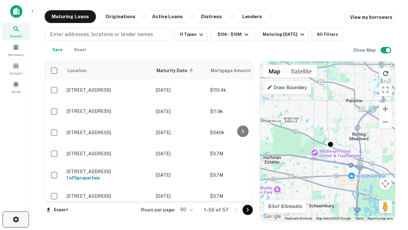  I want to click on button: Lenders, so click(252, 17).